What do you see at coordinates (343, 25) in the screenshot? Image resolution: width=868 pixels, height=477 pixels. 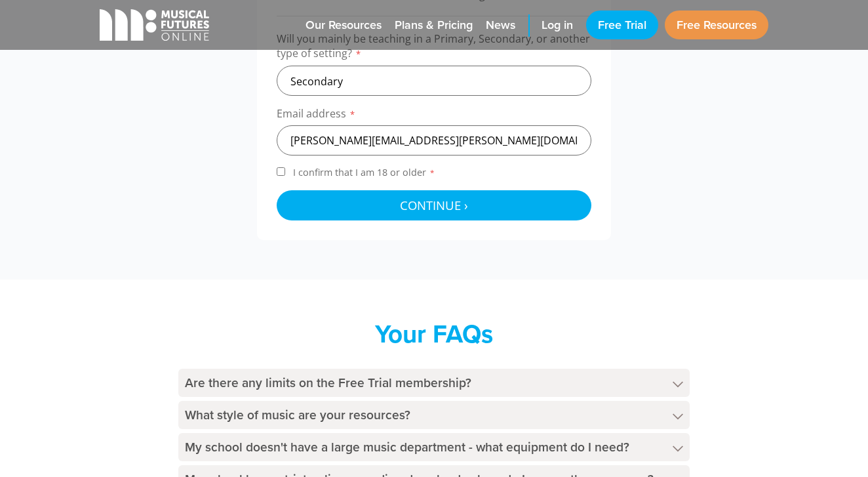 I see `span: Our Resources` at bounding box center [343, 25].